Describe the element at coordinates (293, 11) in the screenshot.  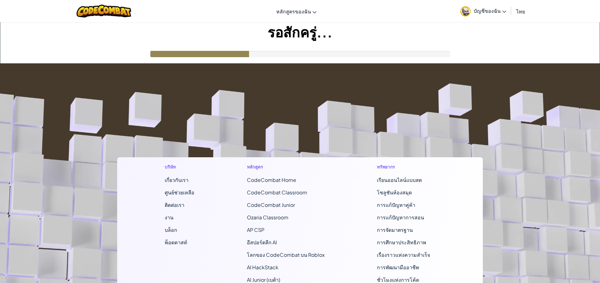
I see `span: หลักสูตรของฉัน` at that location.